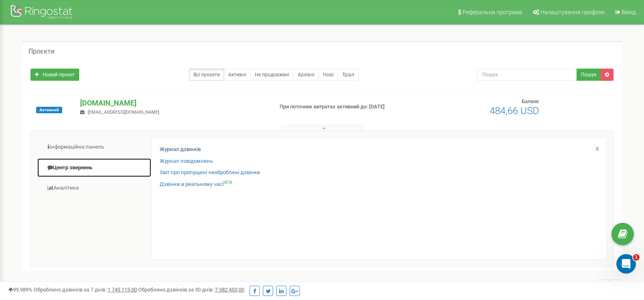 Image resolution: width=644 pixels, height=300 pixels. I want to click on u: 1 745 115,00, so click(123, 290).